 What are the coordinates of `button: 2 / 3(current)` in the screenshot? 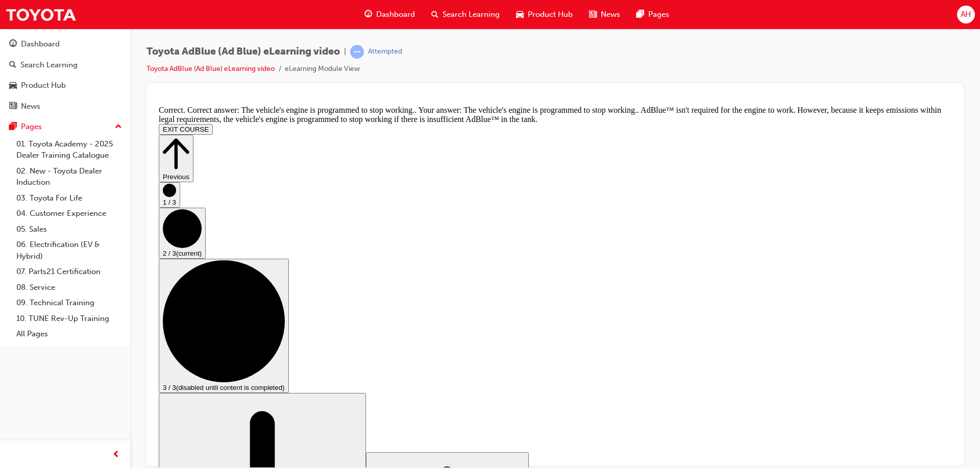 It's located at (27, 132).